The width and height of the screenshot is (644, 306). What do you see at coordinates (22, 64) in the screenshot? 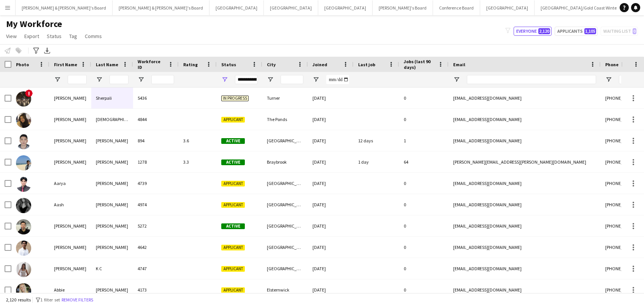
I see `span: Photo` at bounding box center [22, 64].